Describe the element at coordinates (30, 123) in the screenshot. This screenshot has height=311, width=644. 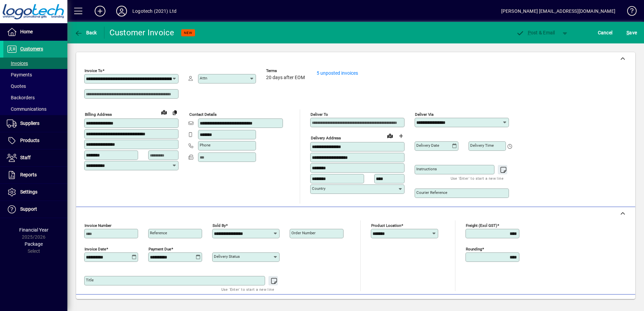
I see `span: Suppliers` at that location.